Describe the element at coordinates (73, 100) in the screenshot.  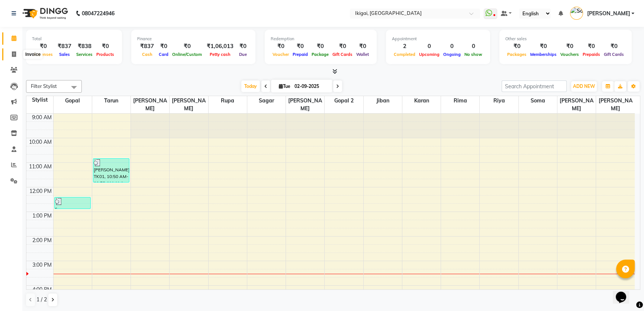
I see `span: Gopal` at that location.